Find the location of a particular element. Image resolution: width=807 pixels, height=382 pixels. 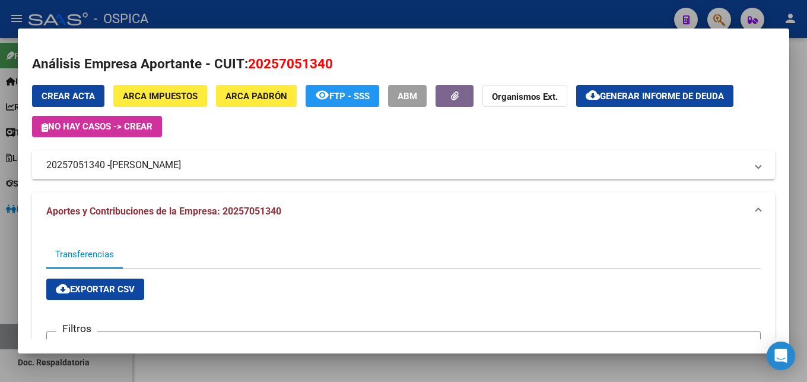

button: FTP - SSS is located at coordinates (342, 96).